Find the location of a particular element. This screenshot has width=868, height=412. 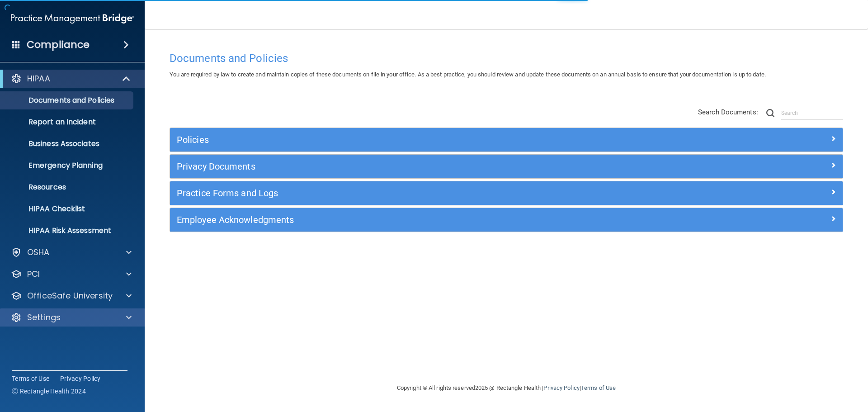

p: Settings is located at coordinates (44, 317).